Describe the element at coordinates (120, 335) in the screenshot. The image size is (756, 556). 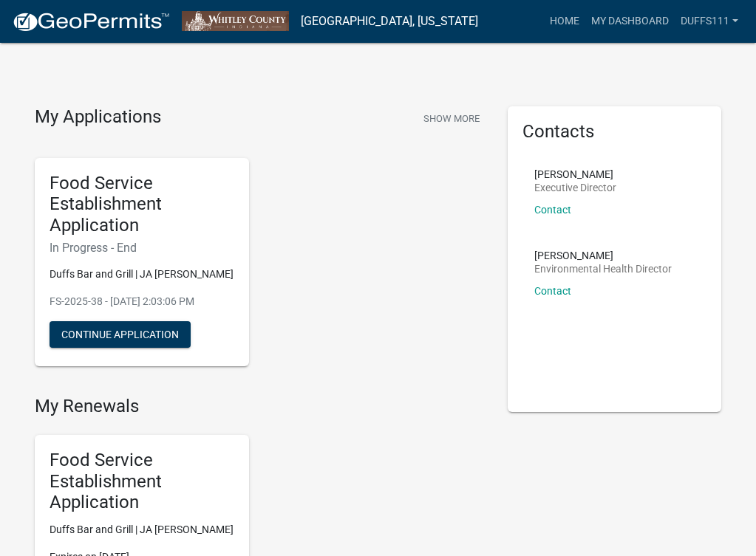
I see `button: Continue Application` at that location.